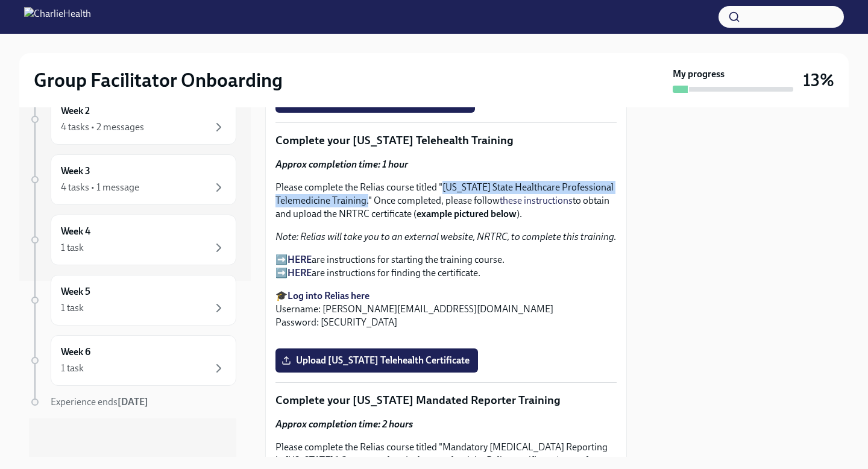 Image resolution: width=868 pixels, height=469 pixels. I want to click on a: Week 34 tasks • 1 message, so click(133, 180).